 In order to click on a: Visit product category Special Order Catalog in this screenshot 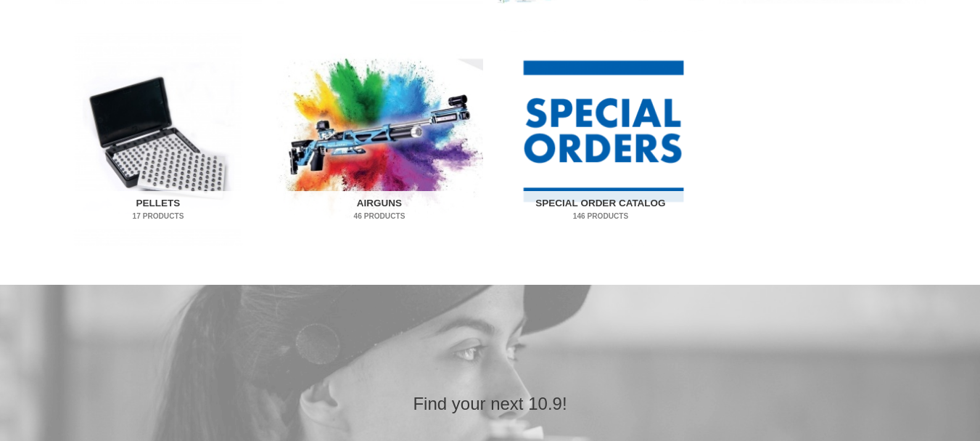, I will do `click(601, 138)`.